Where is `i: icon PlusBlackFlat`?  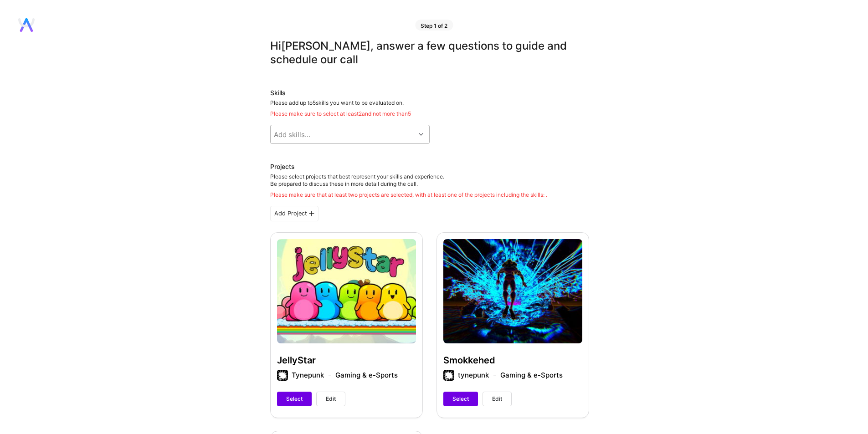 i: icon PlusBlackFlat is located at coordinates (312, 214).